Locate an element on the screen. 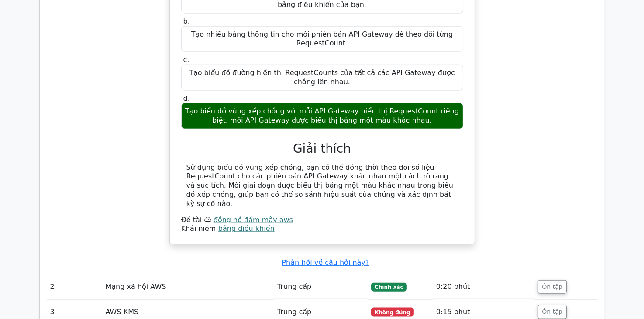  font: Tạo biểu đồ vùng xếp chồng với mỗi API Gateway hiển thị RequestCount riêng biệt, mỗi API Gateway ... is located at coordinates (322, 116).